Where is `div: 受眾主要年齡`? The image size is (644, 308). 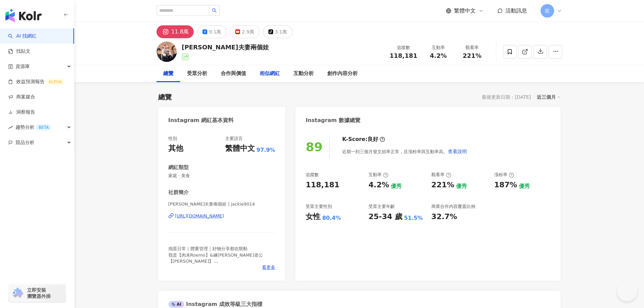 div: 受眾主要年齡 is located at coordinates (382, 207).